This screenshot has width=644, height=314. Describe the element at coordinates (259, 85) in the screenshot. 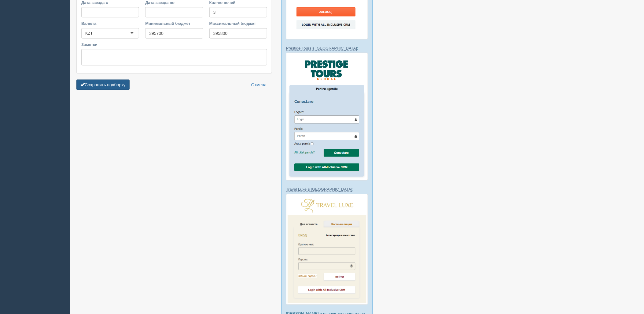

I see `a: Отмена` at that location.